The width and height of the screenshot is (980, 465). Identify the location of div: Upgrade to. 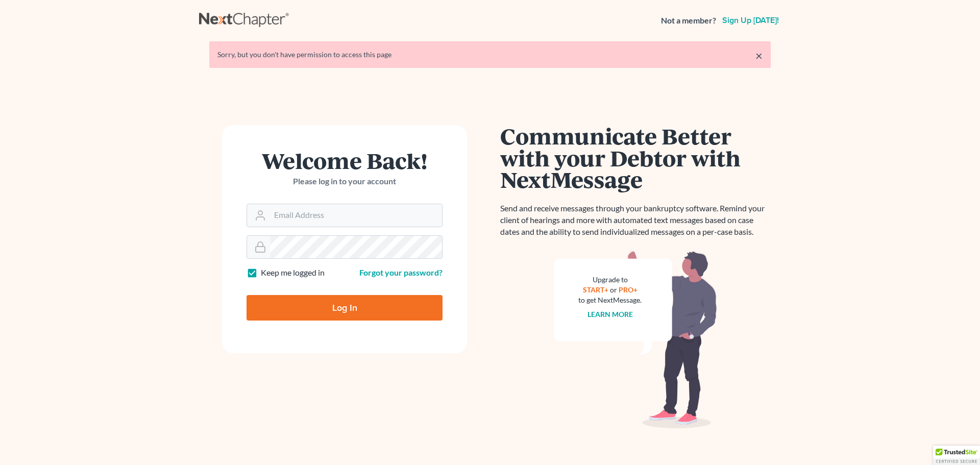
(610, 280).